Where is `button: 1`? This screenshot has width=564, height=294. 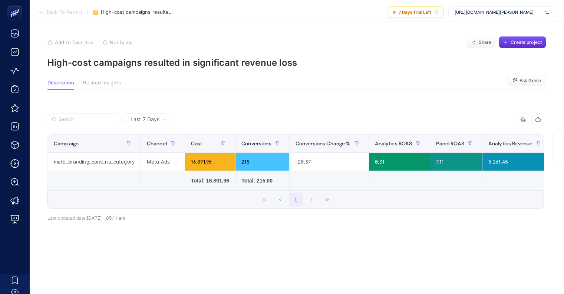
button: 1 is located at coordinates (296, 199).